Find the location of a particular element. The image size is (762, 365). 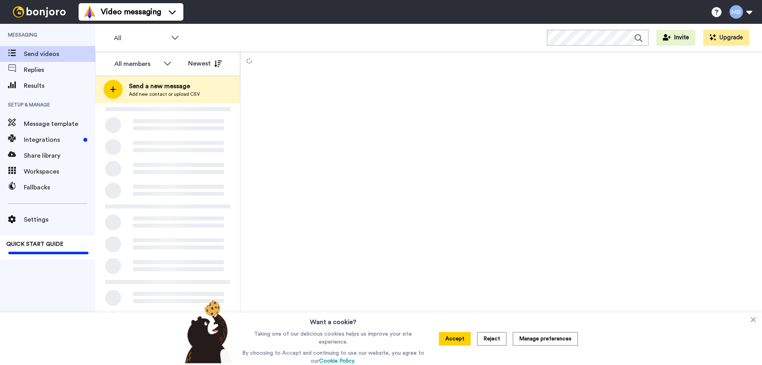

a: Invite is located at coordinates (676, 38).